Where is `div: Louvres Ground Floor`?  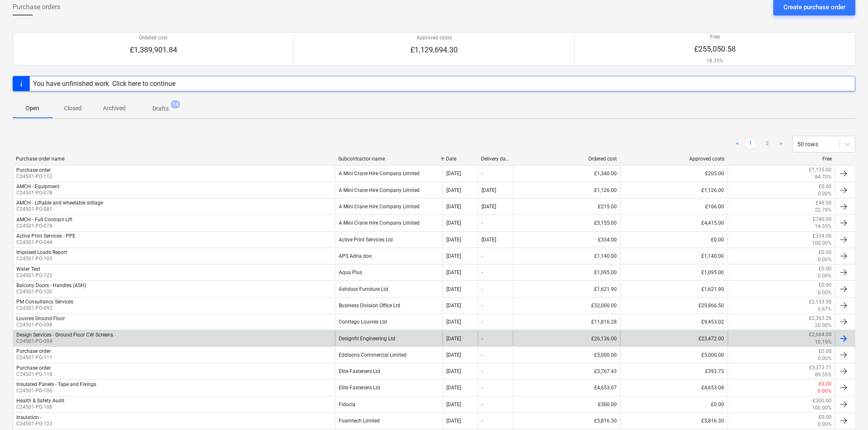
div: Louvres Ground Floor is located at coordinates (41, 318).